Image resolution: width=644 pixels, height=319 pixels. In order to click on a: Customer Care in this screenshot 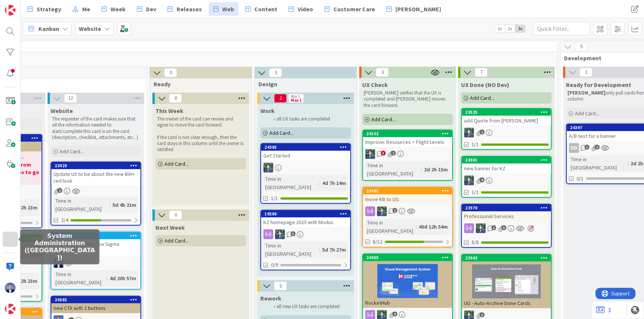, I will do `click(350, 9)`.